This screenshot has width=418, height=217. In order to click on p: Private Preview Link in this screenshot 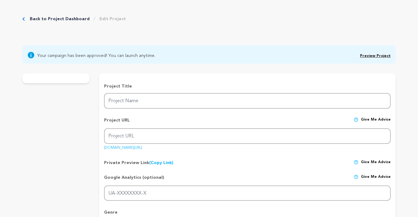, I will do `click(139, 163)`.